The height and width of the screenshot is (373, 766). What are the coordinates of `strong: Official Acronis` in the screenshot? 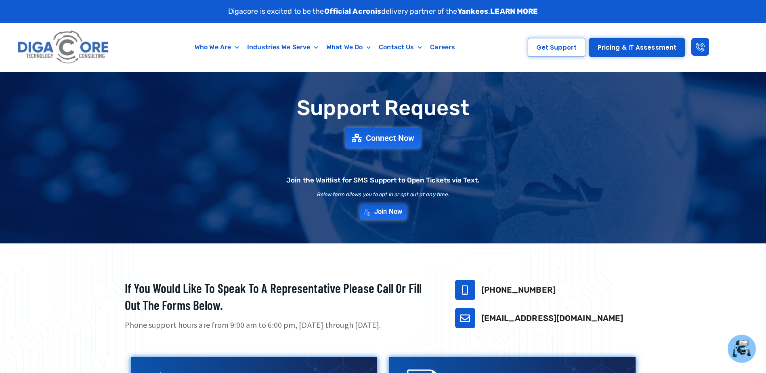 It's located at (353, 11).